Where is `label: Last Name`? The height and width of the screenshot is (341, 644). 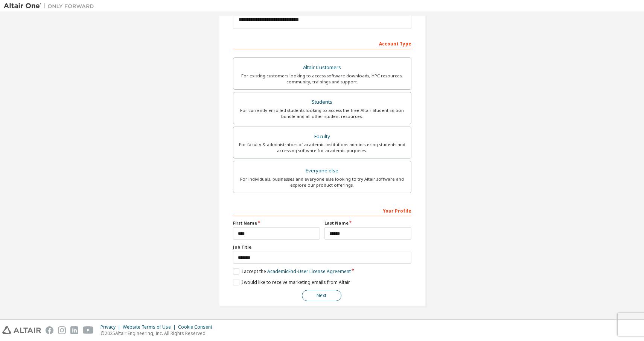
label: Last Name is located at coordinates (367, 223).